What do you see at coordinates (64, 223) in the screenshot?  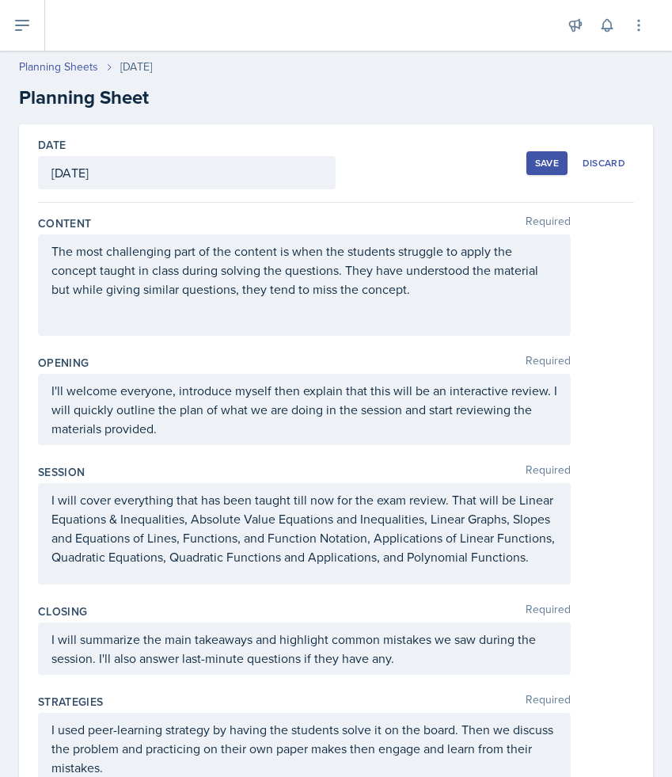 I see `label: Content` at bounding box center [64, 223].